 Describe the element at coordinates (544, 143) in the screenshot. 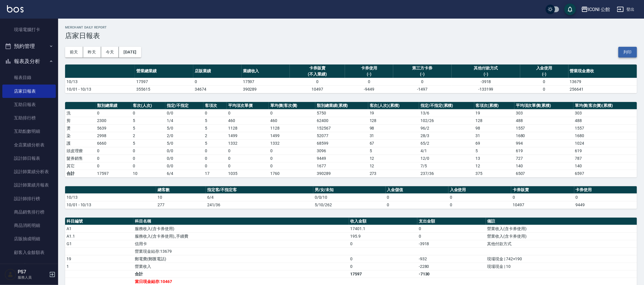

I see `td: 994` at that location.